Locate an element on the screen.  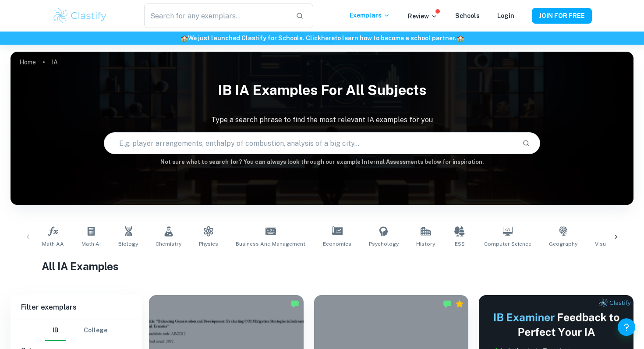
span: History is located at coordinates (425, 244).